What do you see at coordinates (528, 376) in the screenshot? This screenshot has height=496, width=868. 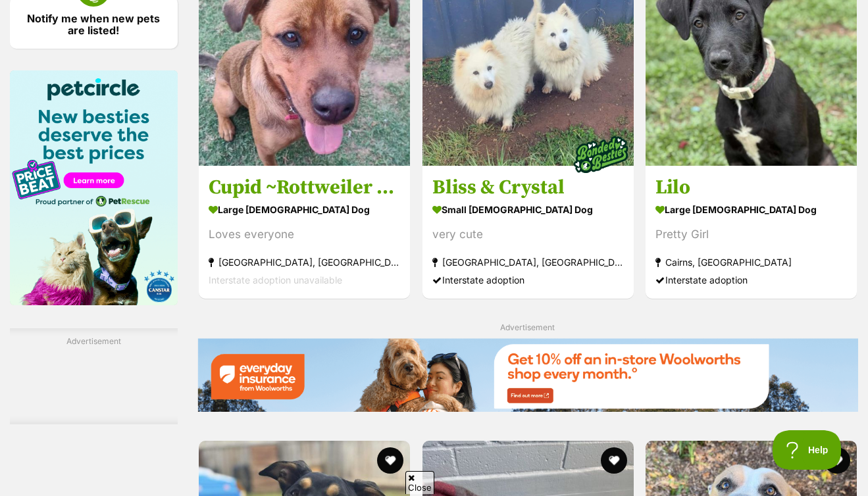 I see `a: Everyday Insurance promotional banner` at bounding box center [528, 376].